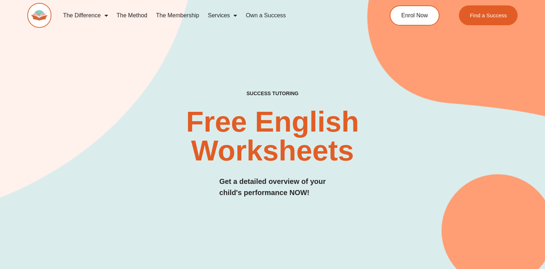  I want to click on a: The Method, so click(132, 15).